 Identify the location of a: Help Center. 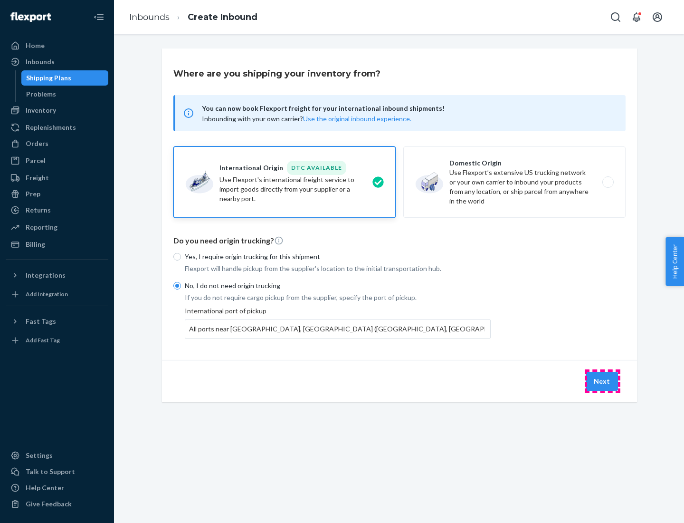
(57, 488).